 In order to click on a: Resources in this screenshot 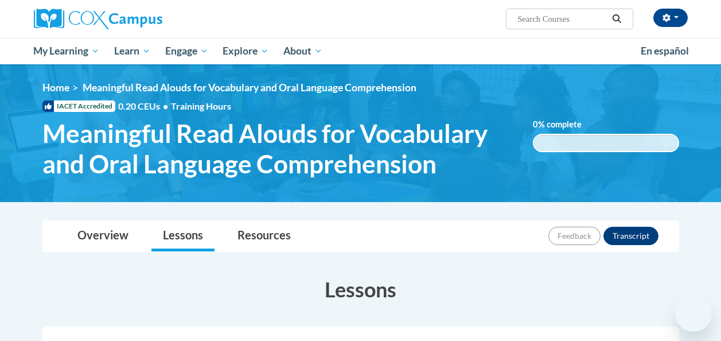, I will do `click(264, 236)`.